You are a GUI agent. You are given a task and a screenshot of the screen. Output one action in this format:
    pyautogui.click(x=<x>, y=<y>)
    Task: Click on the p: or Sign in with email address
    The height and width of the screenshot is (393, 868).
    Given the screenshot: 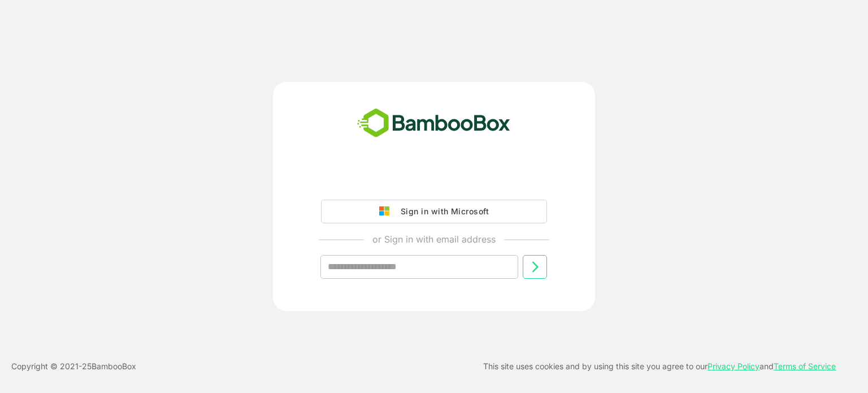 What is the action you would take?
    pyautogui.click(x=434, y=240)
    